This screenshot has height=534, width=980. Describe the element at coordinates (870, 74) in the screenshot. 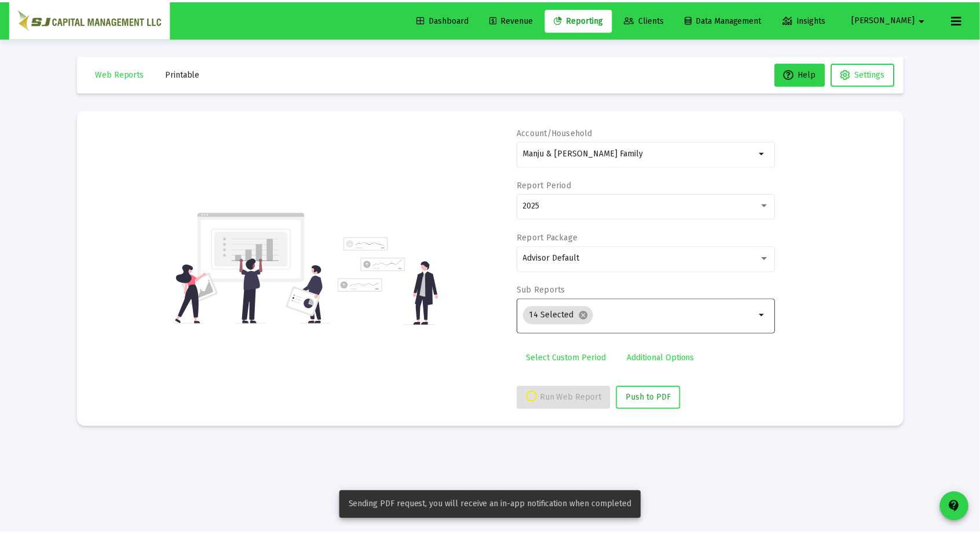

I see `button: Settings` at that location.